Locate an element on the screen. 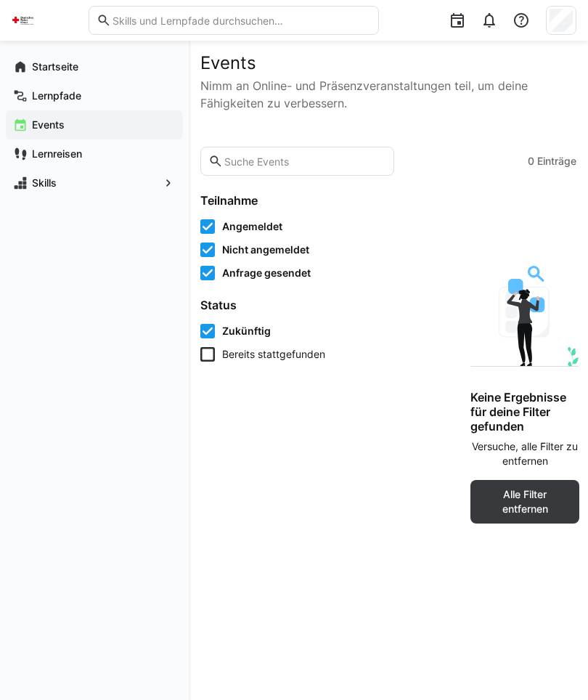 Image resolution: width=588 pixels, height=700 pixels. span: Zukünftig is located at coordinates (246, 331).